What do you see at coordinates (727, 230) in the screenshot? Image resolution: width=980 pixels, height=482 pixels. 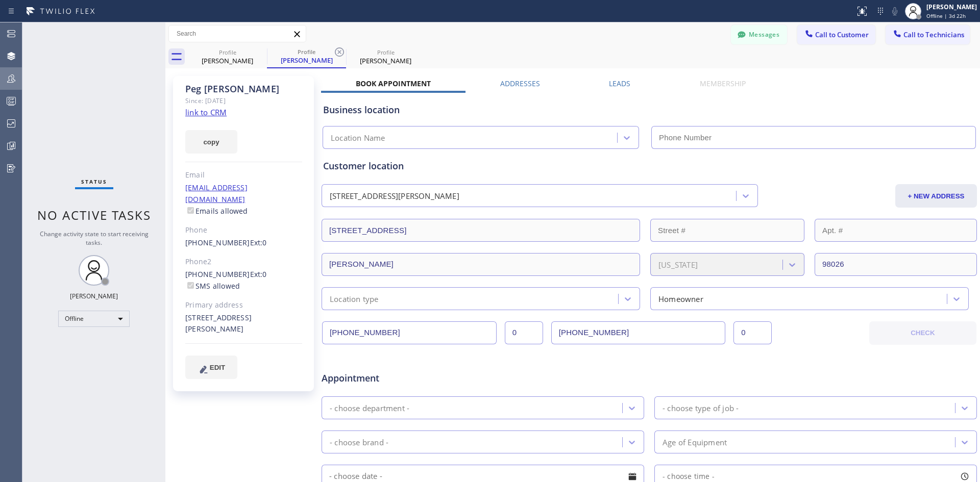 I see `input: Street #` at bounding box center [727, 230].